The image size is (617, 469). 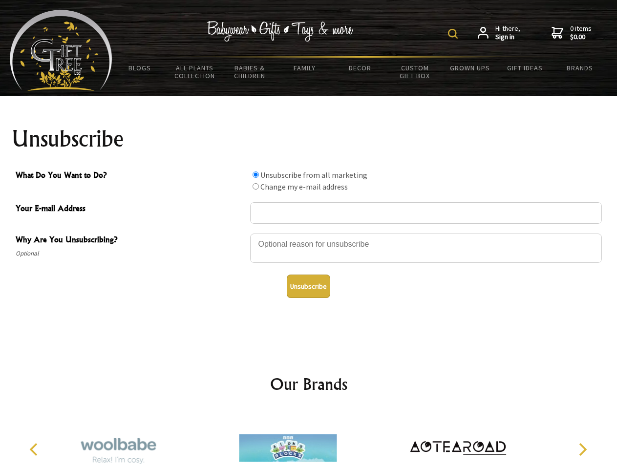 I want to click on button: Next, so click(x=583, y=450).